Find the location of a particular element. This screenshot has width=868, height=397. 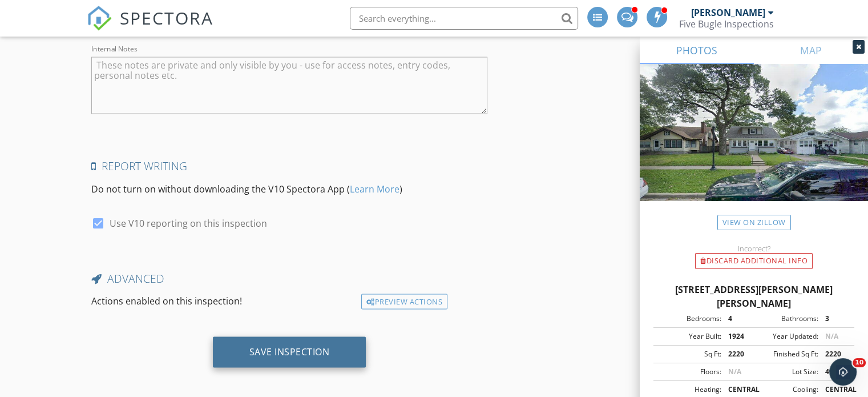

div: Year Updated: is located at coordinates (786, 336).